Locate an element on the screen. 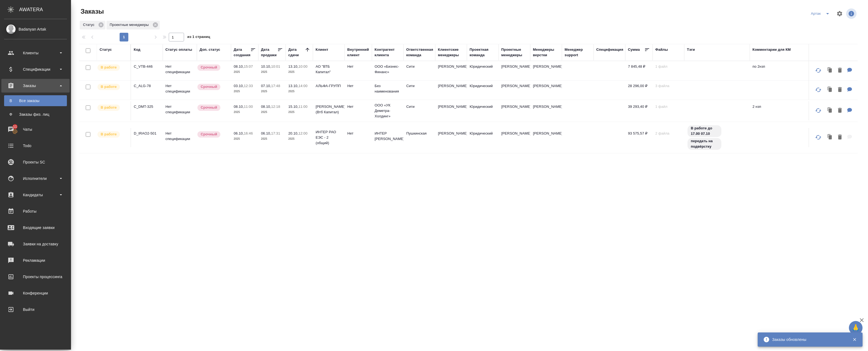 The image size is (868, 351). p: по 2нзп is located at coordinates (783, 67).